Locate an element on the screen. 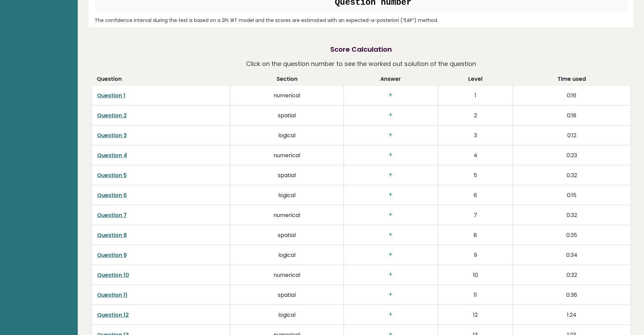  a: Question 1 is located at coordinates (111, 95).